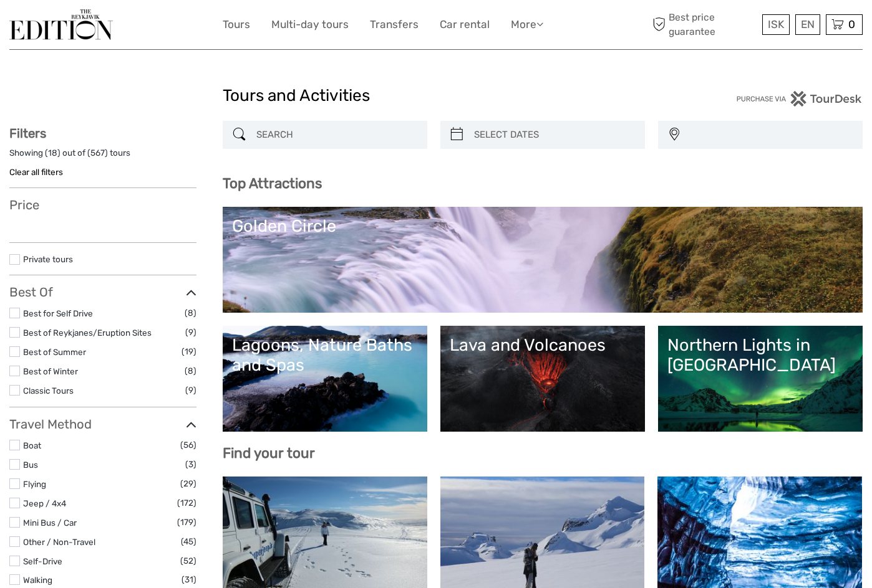 This screenshot has height=588, width=872. Describe the element at coordinates (44, 504) in the screenshot. I see `a: Jeep / 4x4` at that location.